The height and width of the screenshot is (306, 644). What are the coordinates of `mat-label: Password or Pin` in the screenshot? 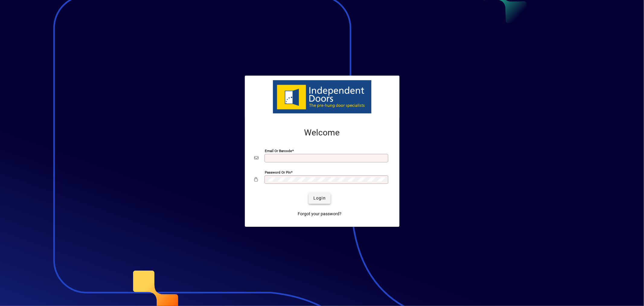 It's located at (278, 172).